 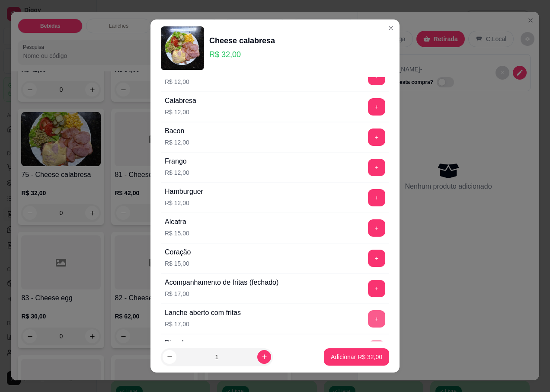 What do you see at coordinates (356, 357) in the screenshot?
I see `button: Adicionar R$ 32,00` at bounding box center [356, 357].